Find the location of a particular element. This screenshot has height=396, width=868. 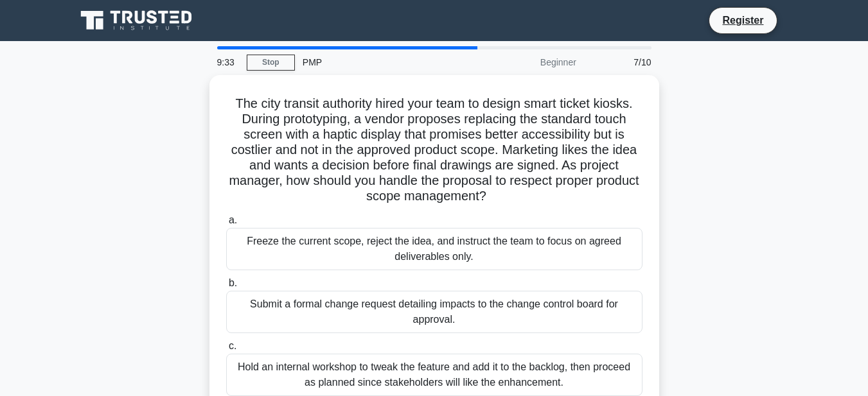

span: a. is located at coordinates (232, 220).